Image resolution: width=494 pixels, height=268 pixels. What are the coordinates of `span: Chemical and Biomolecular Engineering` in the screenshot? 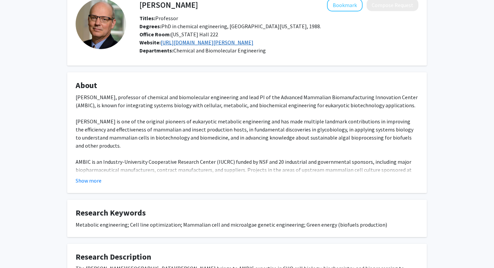 It's located at (219, 50).